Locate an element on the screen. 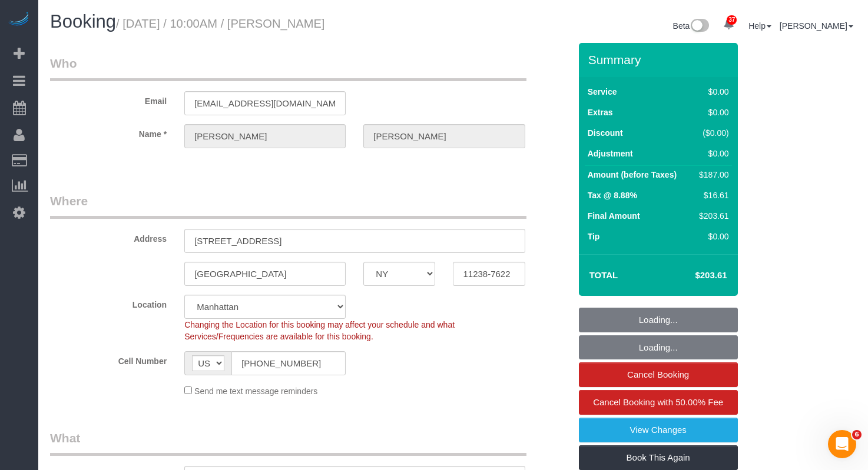 The width and height of the screenshot is (868, 470). label: Cell Number is located at coordinates (109, 359).